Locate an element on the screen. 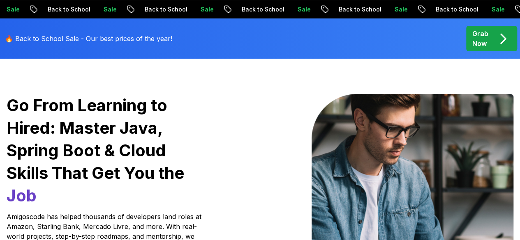 This screenshot has height=240, width=520. p: 🔥 Back to School Sale - Our best prices of the year! is located at coordinates (88, 39).